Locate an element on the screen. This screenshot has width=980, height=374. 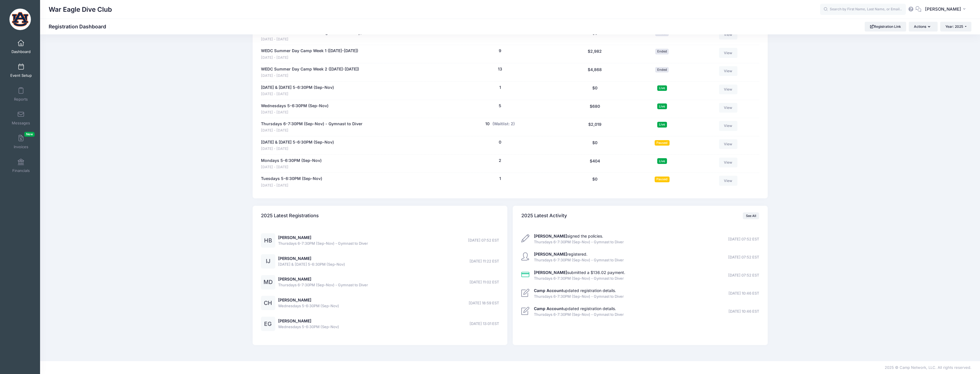
a: Tuesdays 5-6:30PM (Sep-Nov) is located at coordinates (291, 179).